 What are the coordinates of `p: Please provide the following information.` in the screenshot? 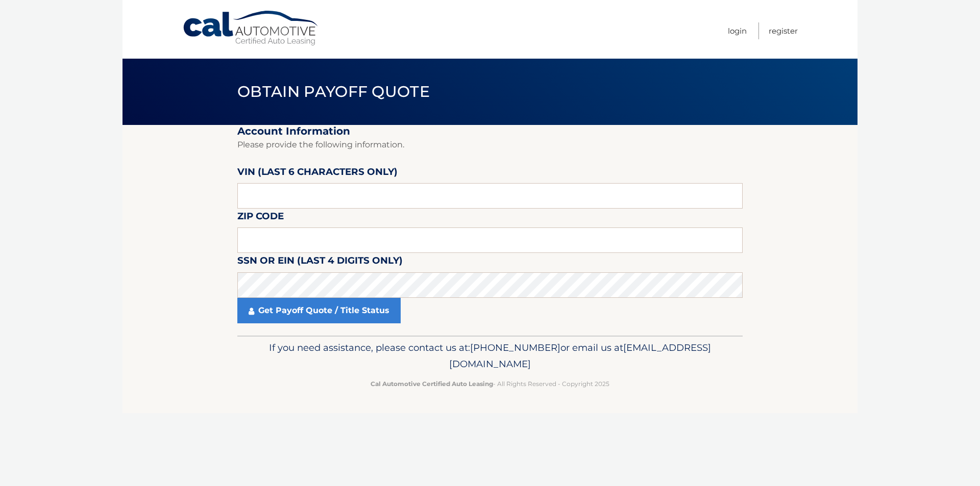 It's located at (490, 145).